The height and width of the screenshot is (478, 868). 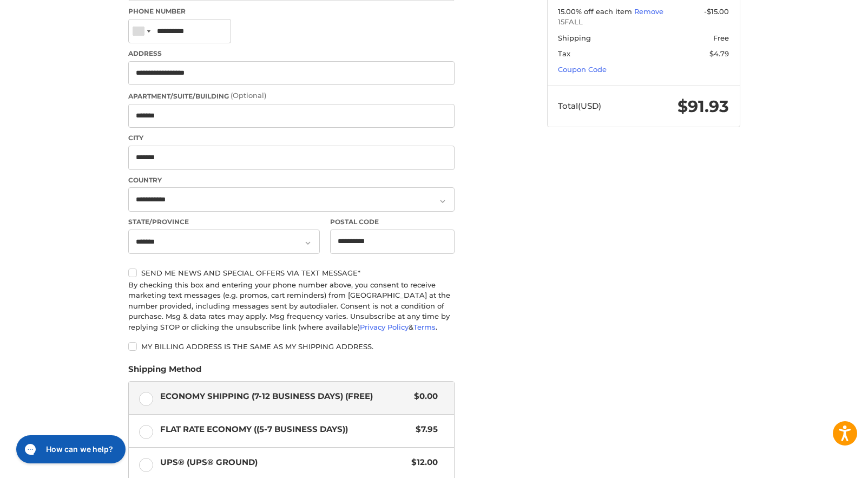 What do you see at coordinates (291, 346) in the screenshot?
I see `label: My billing address is the same as my shipping address.` at bounding box center [291, 346].